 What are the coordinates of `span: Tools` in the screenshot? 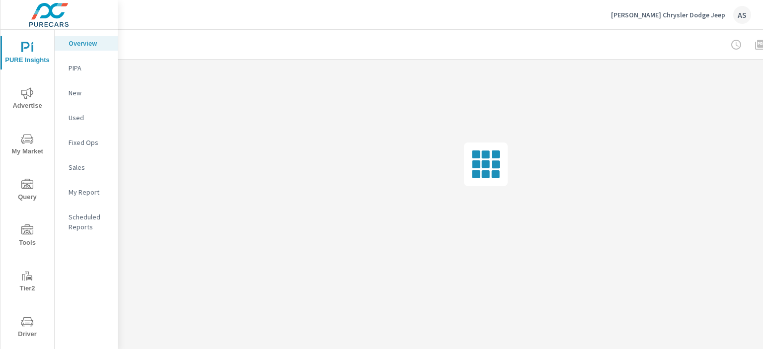 It's located at (27, 237).